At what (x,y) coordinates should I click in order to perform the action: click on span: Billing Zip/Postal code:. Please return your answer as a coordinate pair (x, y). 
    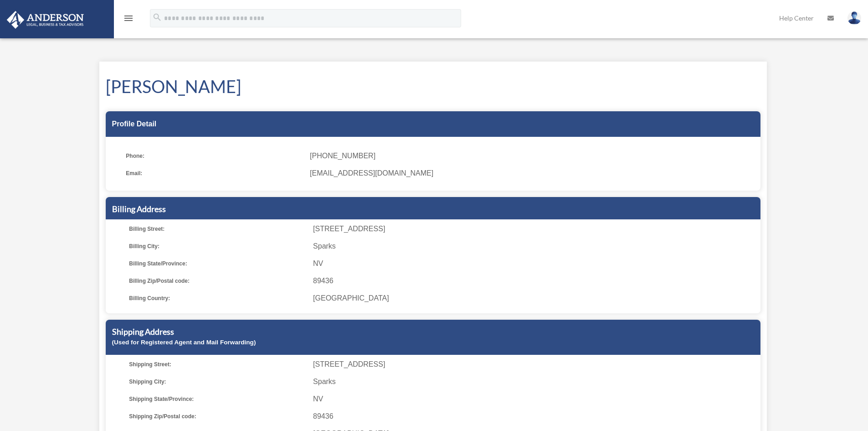
    Looking at the image, I should click on (218, 281).